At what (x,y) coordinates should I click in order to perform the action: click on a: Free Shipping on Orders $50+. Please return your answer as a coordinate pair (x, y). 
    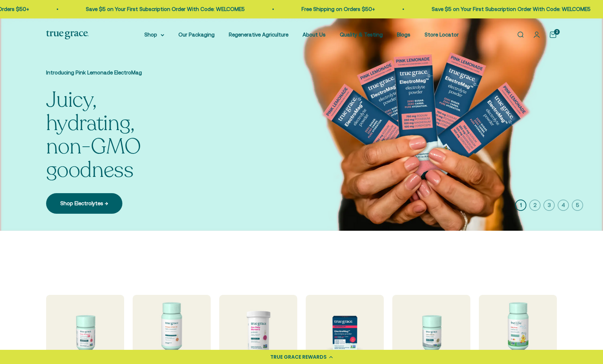
    Looking at the image, I should click on (338, 9).